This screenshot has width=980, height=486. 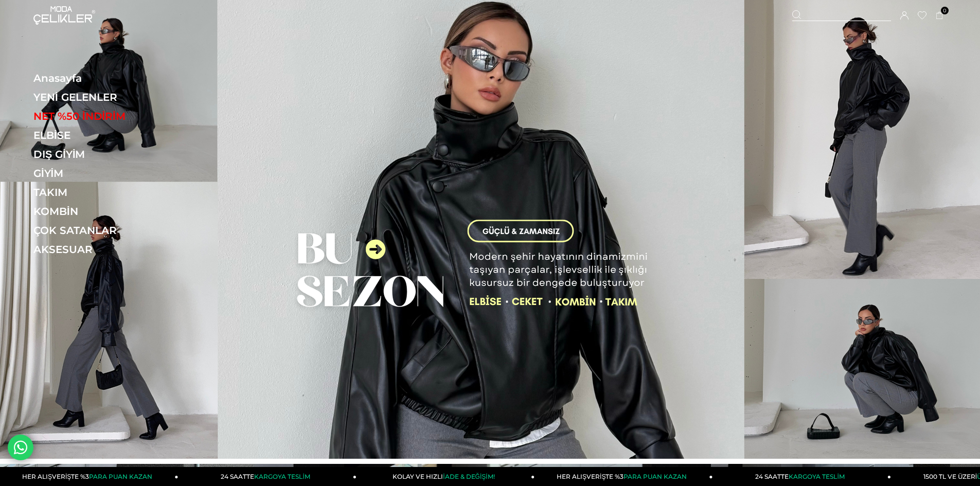 What do you see at coordinates (944, 10) in the screenshot?
I see `span: 0` at bounding box center [944, 10].